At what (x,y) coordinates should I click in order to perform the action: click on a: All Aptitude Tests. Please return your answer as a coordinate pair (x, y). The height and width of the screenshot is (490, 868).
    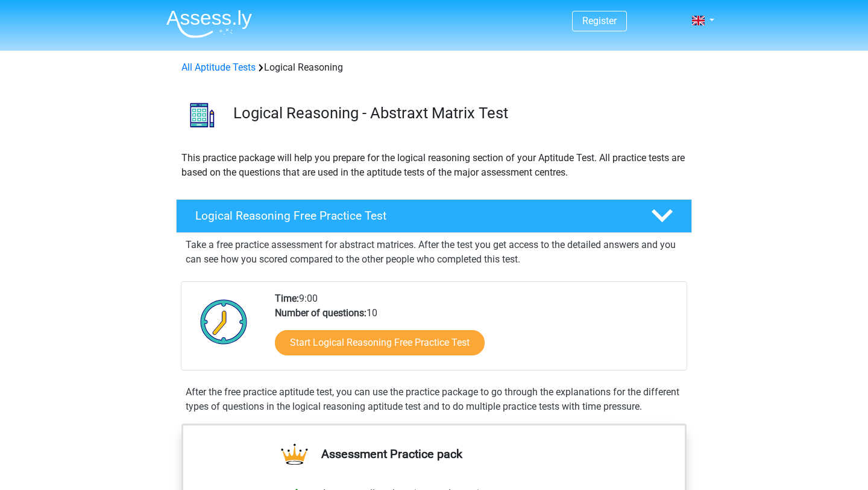
    Looking at the image, I should click on (218, 67).